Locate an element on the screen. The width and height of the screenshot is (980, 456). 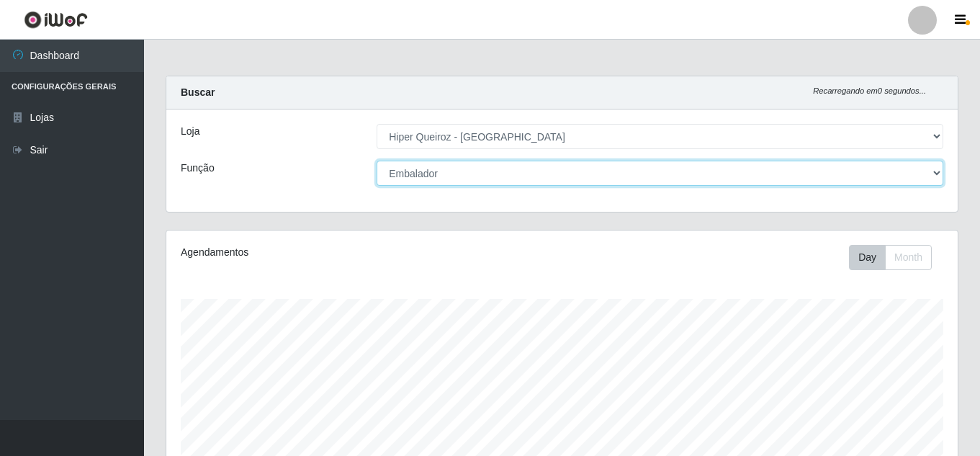
label: Loja is located at coordinates (190, 131).